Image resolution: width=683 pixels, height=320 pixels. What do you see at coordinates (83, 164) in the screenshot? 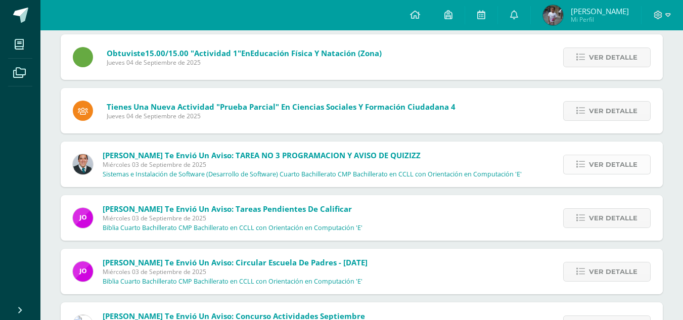
I see `img: 2306758994b507d40baaa54be1d4aa7e.png` at bounding box center [83, 164].